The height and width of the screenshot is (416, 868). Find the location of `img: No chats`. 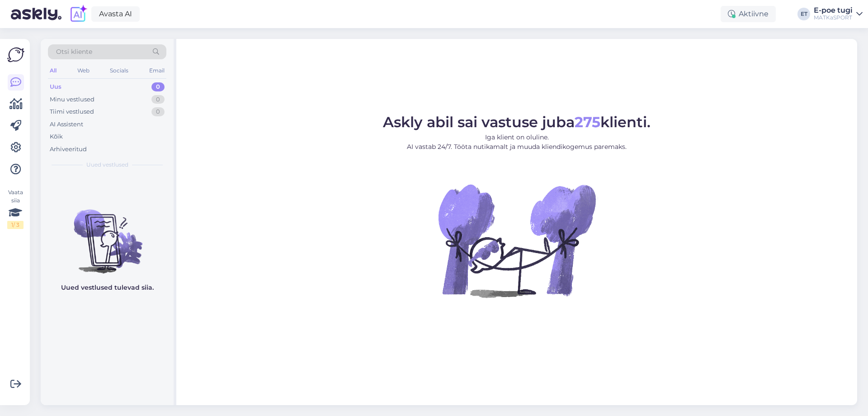

img: No chats is located at coordinates (107, 234).